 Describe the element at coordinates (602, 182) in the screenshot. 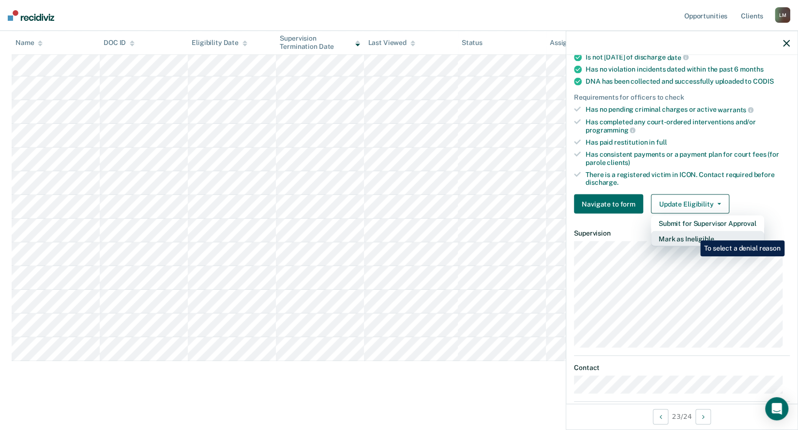

I see `span: discharge.` at that location.